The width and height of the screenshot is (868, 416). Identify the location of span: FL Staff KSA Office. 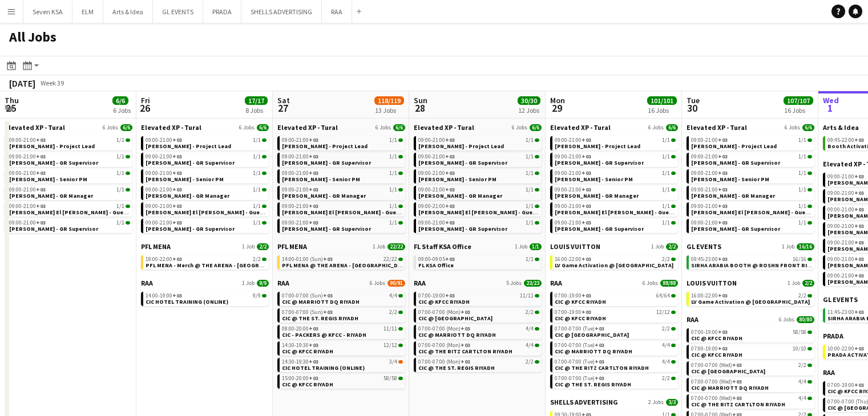
(442, 246).